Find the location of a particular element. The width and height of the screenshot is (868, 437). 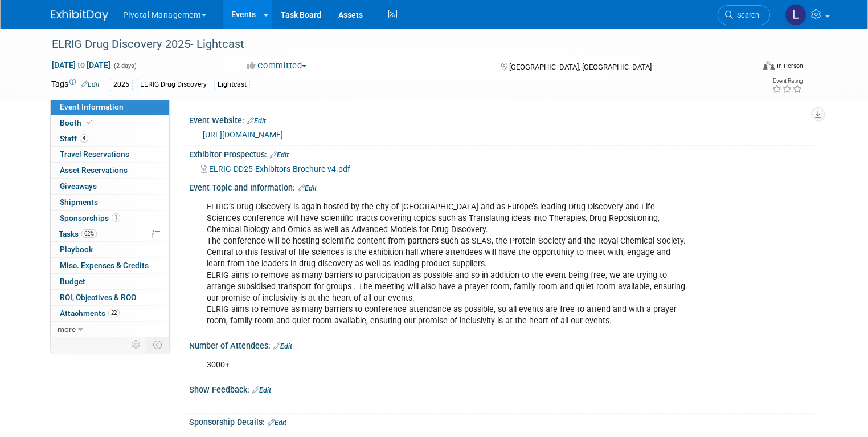

span: to is located at coordinates (81, 65).